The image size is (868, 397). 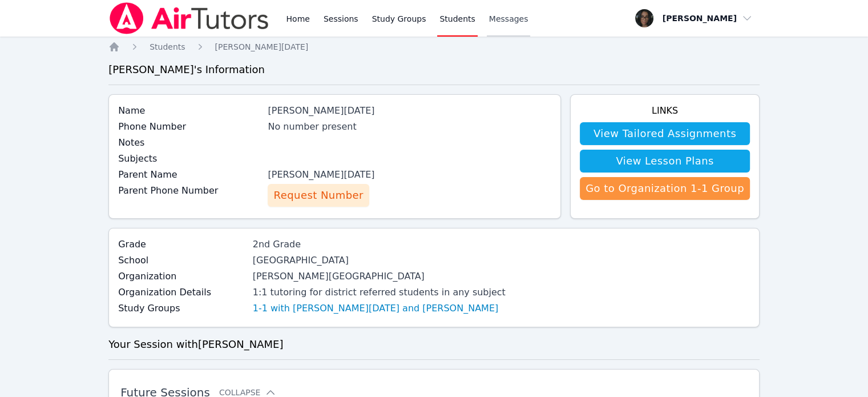 I want to click on h4: Links, so click(x=665, y=111).